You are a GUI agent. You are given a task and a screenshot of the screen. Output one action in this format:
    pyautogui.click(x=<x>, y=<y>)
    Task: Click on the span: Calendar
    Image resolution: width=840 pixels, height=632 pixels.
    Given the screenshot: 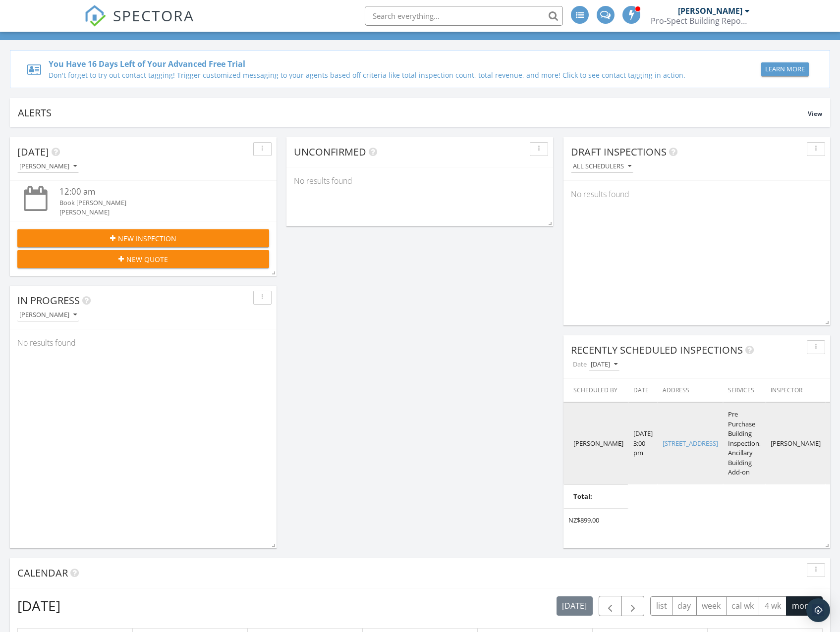 What is the action you would take?
    pyautogui.click(x=43, y=573)
    